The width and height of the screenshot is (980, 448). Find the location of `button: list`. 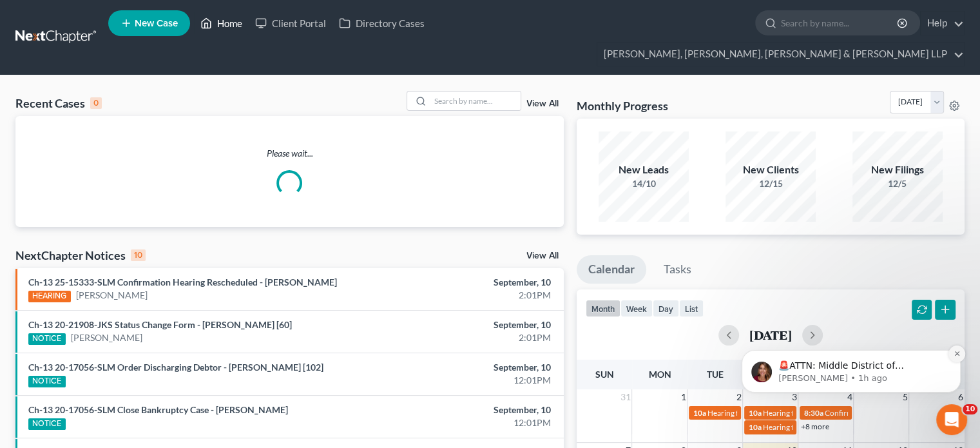

button: list is located at coordinates (692, 308).